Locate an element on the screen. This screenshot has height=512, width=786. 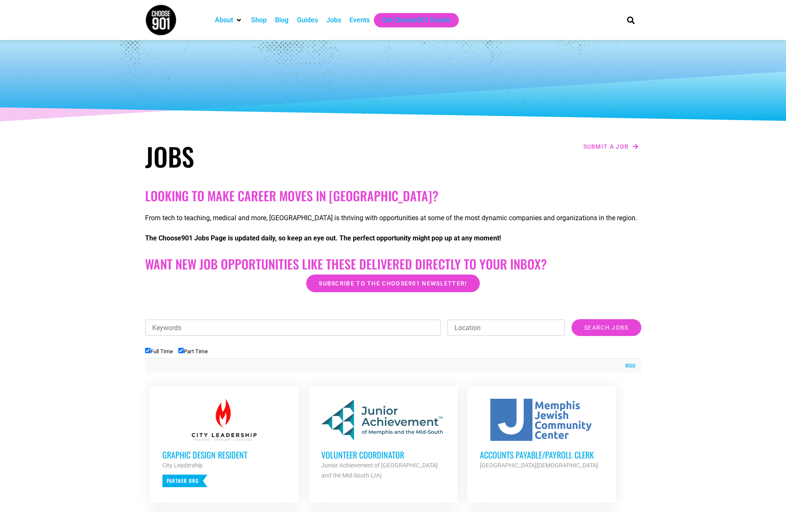
h2: Want New Job Opportunities like these Delivered Directly to your Inbox? is located at coordinates (393, 264).